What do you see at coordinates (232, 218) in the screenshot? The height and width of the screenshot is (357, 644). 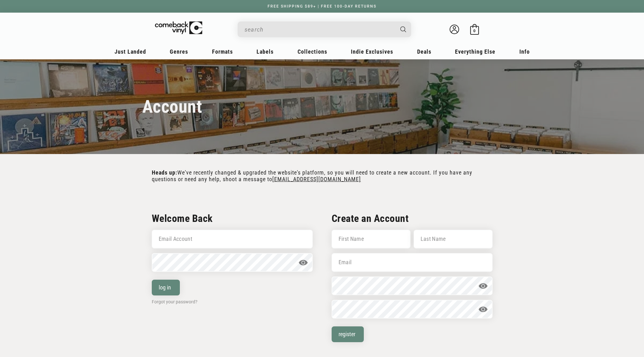 I see `h2: Welcome Back` at bounding box center [232, 218].